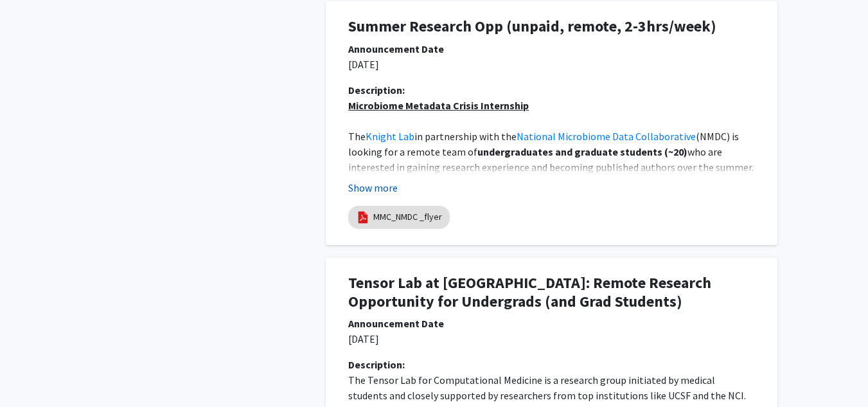  Describe the element at coordinates (390, 136) in the screenshot. I see `a: Knight Lab` at that location.